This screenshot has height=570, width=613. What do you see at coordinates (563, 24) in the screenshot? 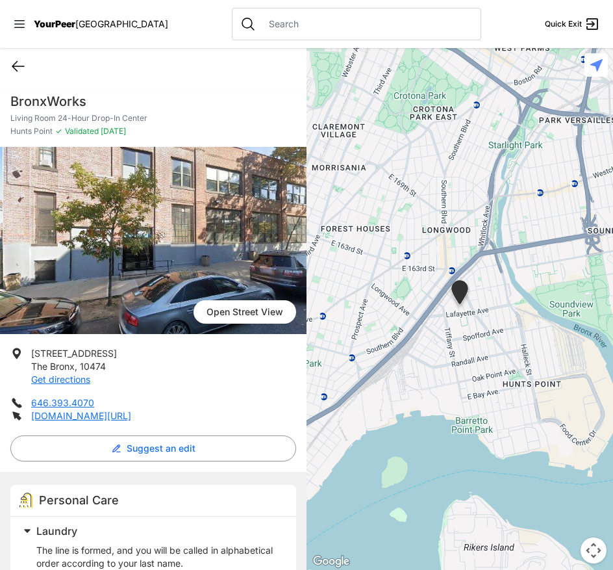
I see `span: Quick Exit` at bounding box center [563, 24].